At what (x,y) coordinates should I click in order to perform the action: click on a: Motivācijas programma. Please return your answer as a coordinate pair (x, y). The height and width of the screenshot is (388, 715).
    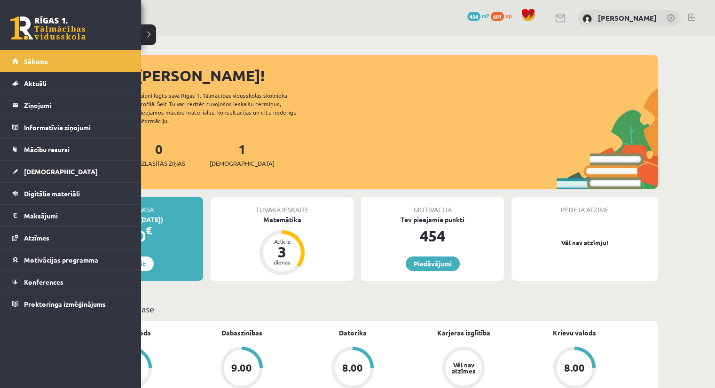
    Looking at the image, I should click on (71, 260).